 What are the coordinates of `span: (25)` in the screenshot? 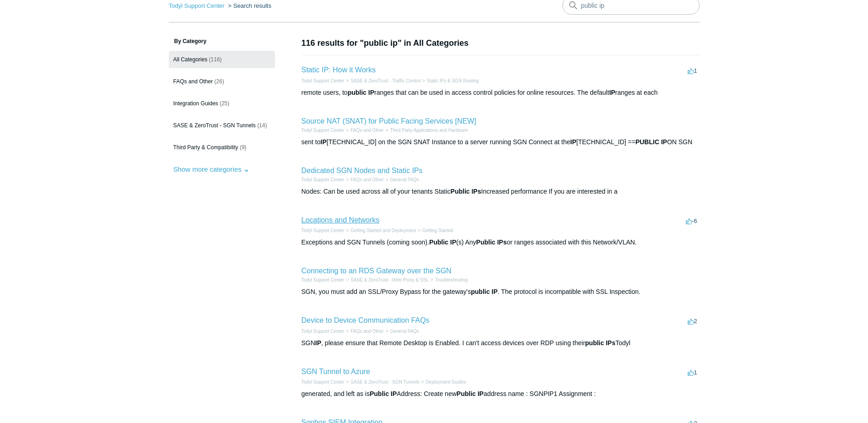 It's located at (224, 103).